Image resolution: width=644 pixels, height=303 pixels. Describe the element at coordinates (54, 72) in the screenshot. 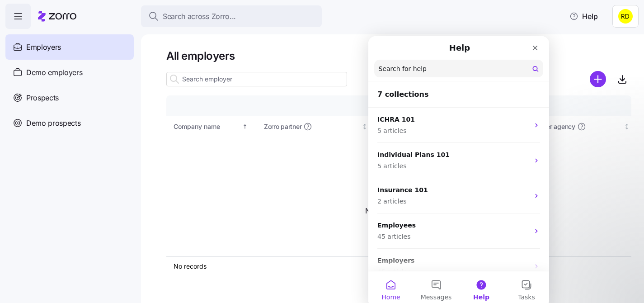

I see `span: Demo employers` at that location.